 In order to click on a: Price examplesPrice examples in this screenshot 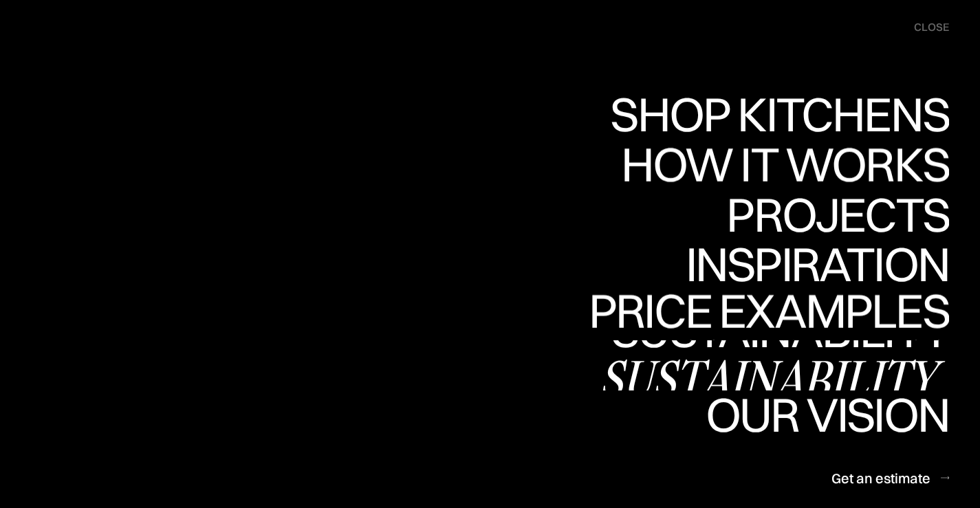, I will do `click(769, 315)`.